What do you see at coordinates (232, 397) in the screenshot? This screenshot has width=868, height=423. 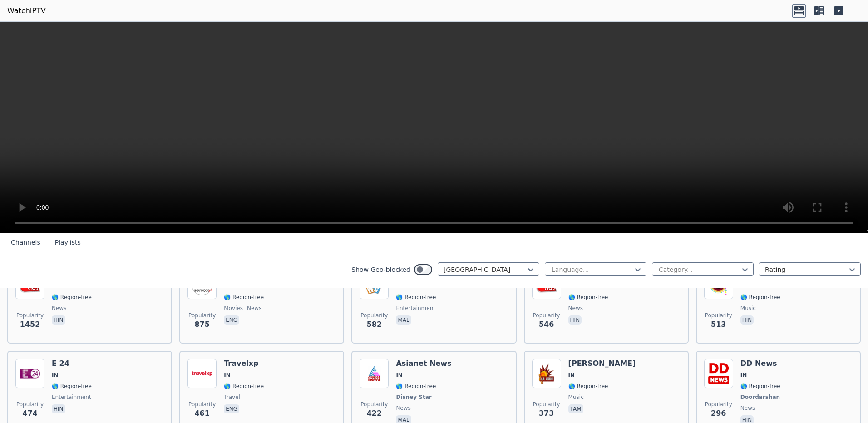 I see `span: travel` at bounding box center [232, 397].